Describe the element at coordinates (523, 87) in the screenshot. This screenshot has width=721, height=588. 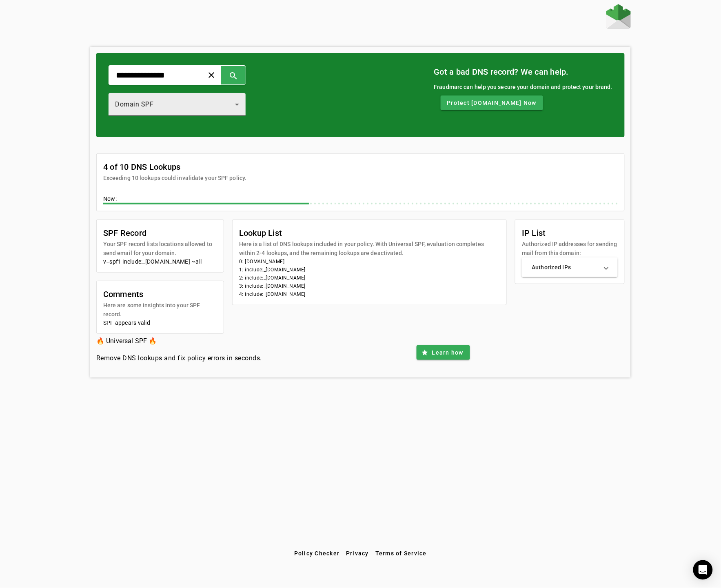
I see `div: Fraudmarc can help you secure your domain and protect your brand.` at that location.